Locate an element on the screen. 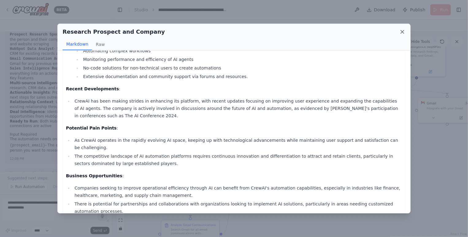 This screenshot has height=237, width=468. h2: Research Prospect and Company is located at coordinates (114, 32).